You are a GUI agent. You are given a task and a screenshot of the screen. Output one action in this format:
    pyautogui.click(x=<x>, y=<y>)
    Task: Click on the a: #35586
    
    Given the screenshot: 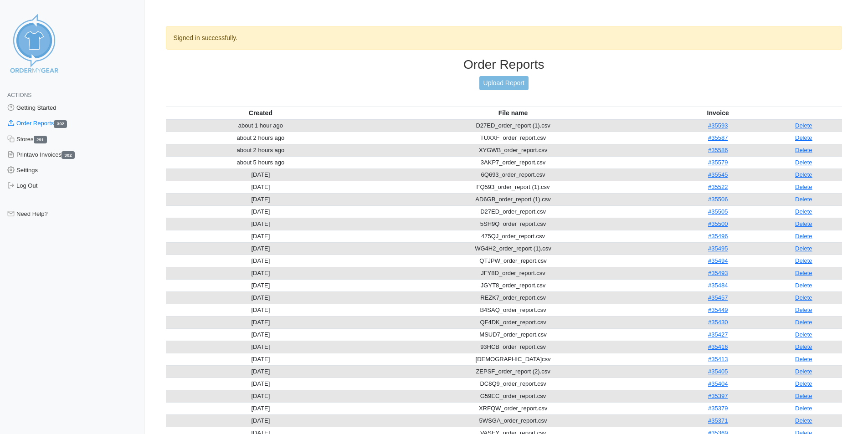 What is the action you would take?
    pyautogui.click(x=718, y=150)
    